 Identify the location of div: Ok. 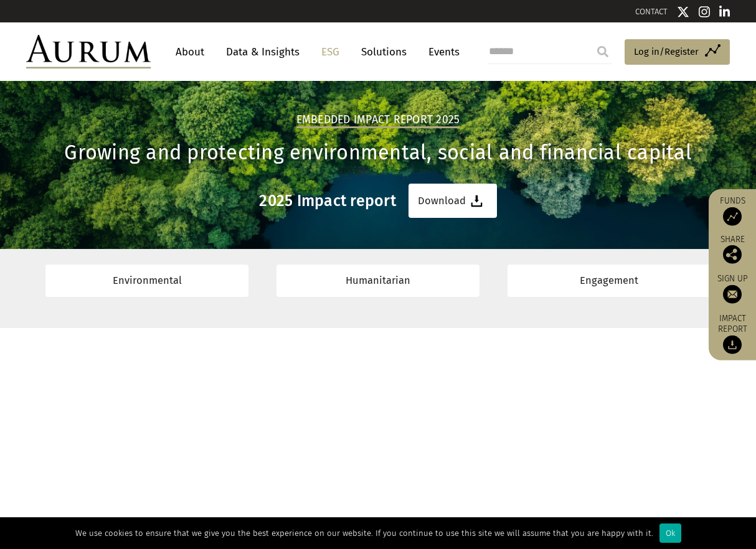
(670, 533).